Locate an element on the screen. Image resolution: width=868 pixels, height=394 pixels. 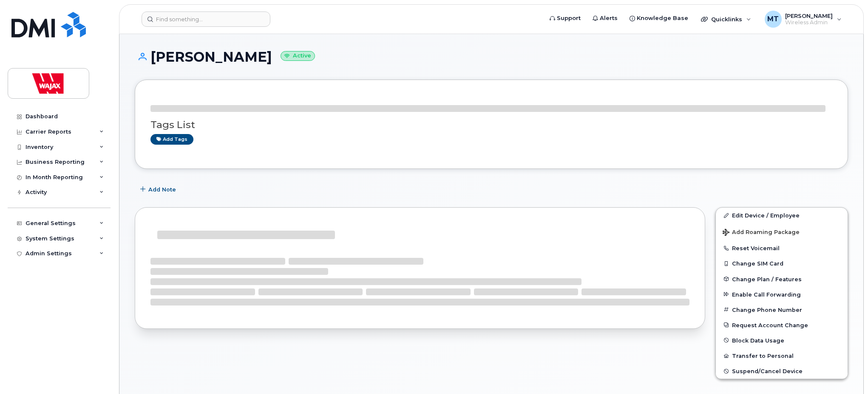
span: Enable Call Forwarding is located at coordinates (766, 294).